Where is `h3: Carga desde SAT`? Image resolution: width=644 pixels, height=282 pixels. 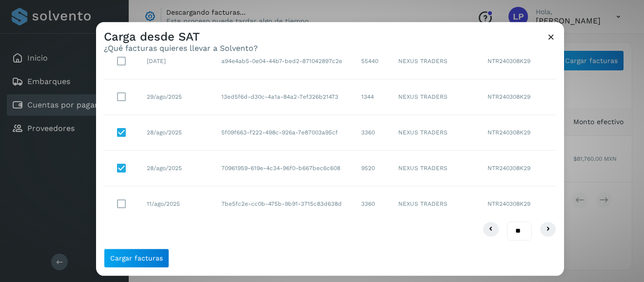 h3: Carga desde SAT is located at coordinates (181, 36).